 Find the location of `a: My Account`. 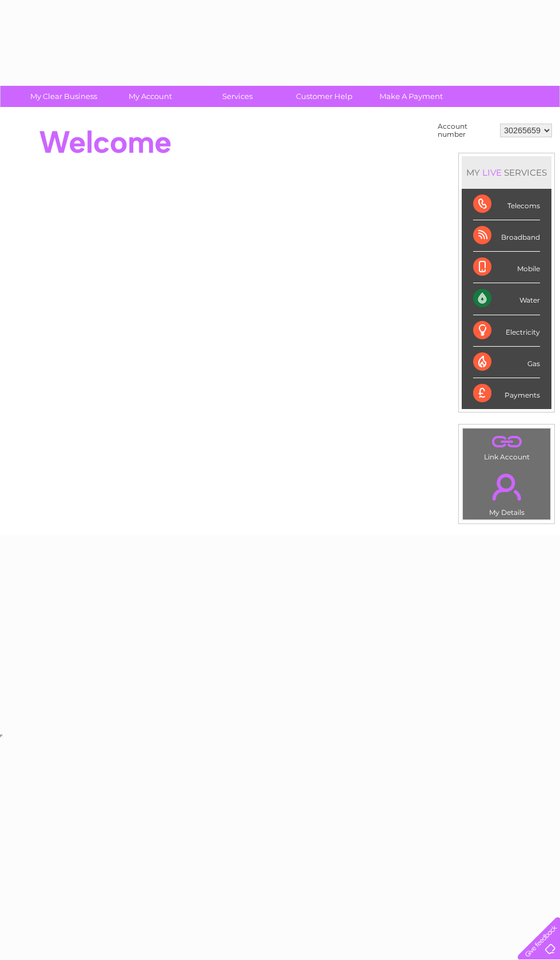

a: My Account is located at coordinates (151, 96).